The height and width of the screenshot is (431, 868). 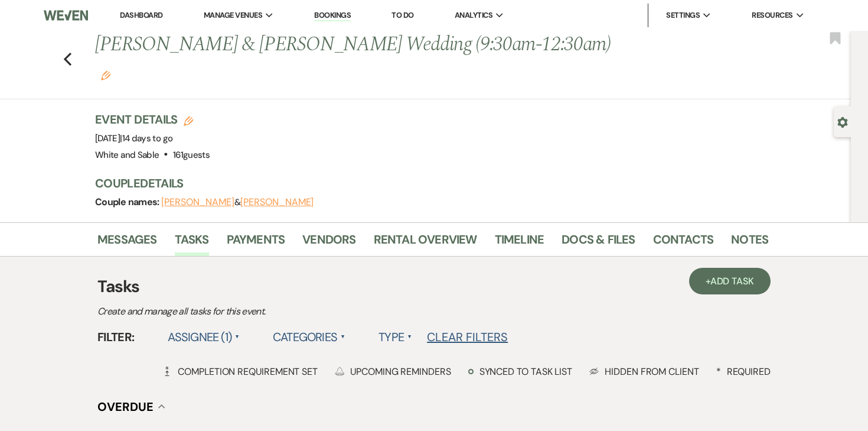 I want to click on a: Docs & Files, so click(x=598, y=243).